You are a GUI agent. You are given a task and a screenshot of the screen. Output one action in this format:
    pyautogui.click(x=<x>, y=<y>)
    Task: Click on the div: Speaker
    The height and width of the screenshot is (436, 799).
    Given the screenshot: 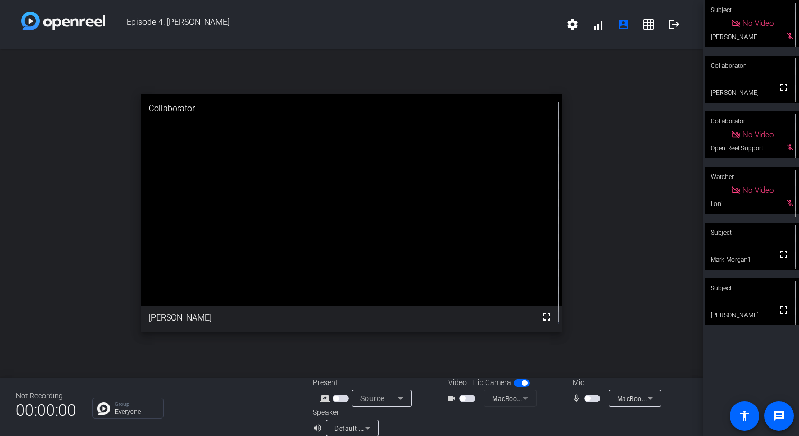 What is the action you would take?
    pyautogui.click(x=345, y=412)
    